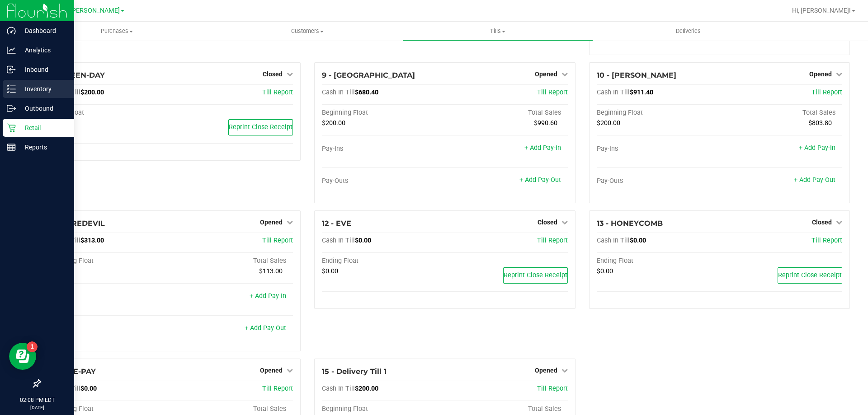 Image resolution: width=868 pixels, height=415 pixels. What do you see at coordinates (43, 89) in the screenshot?
I see `p: Inventory` at bounding box center [43, 89].